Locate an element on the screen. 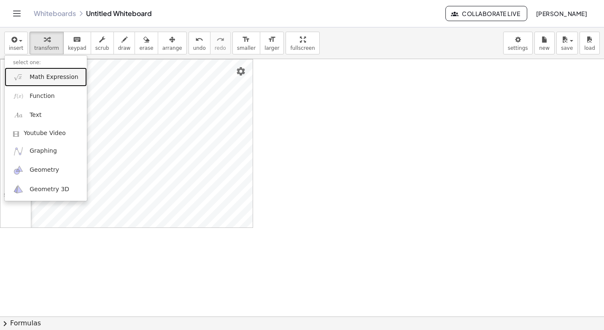 Image resolution: width=604 pixels, height=330 pixels. button: fullscreen is located at coordinates (302, 43).